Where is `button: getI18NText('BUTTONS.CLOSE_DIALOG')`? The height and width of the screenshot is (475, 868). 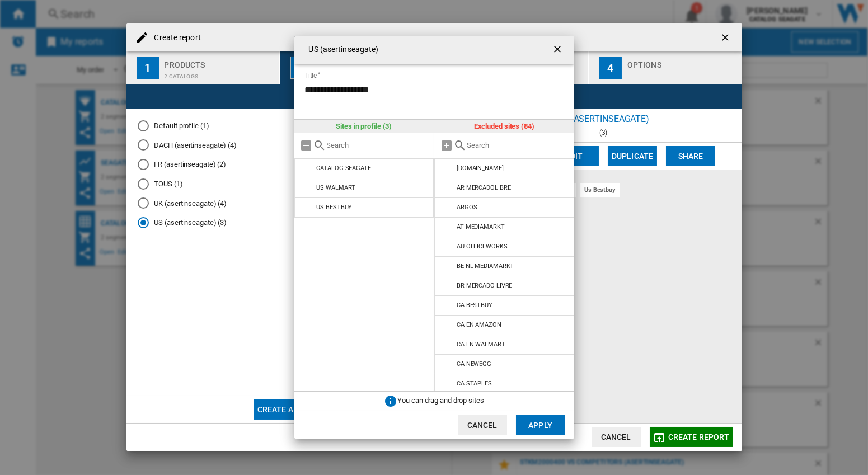
button: getI18NText('BUTTONS.CLOSE_DIALOG') is located at coordinates (559, 50).